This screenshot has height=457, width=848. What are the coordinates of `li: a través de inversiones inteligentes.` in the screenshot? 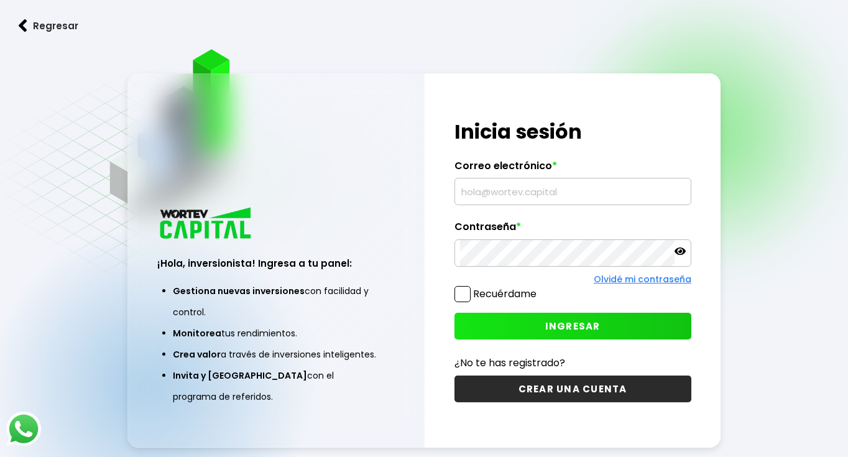 It's located at (276, 355).